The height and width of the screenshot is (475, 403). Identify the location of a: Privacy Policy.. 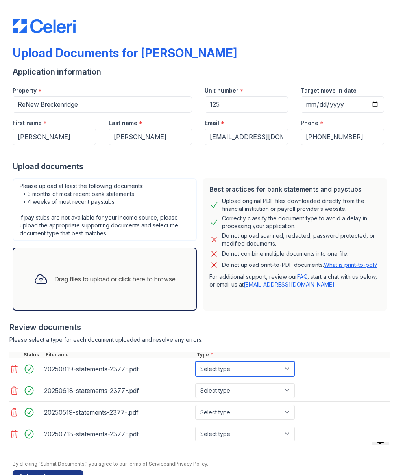
(192, 463).